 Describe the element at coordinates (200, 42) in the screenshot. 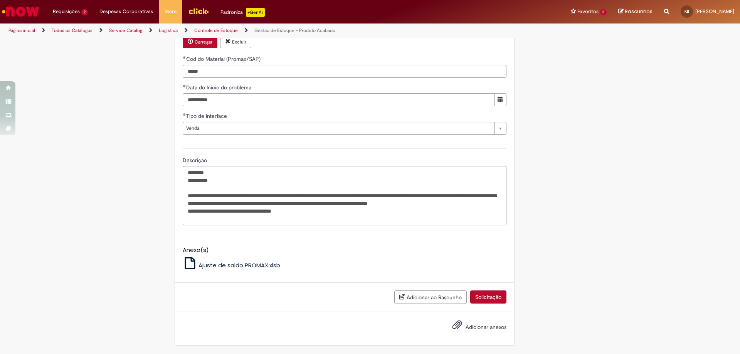

I see `button: Carregar anexo de Anexar Análise interface vendas Required` at that location.